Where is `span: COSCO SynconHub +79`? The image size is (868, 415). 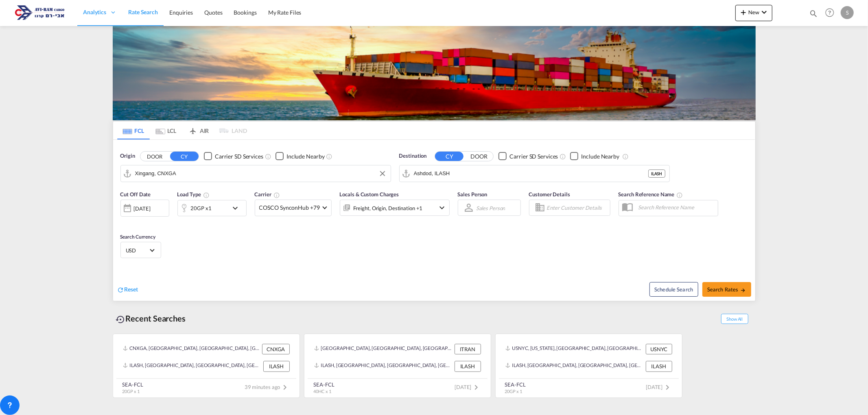 span: COSCO SynconHub +79 is located at coordinates (289, 208).